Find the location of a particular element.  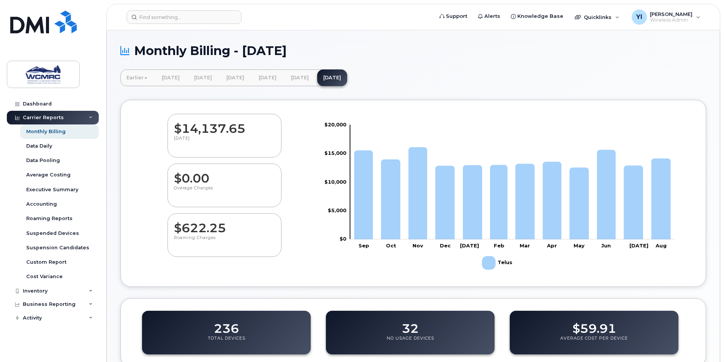

g: Chart is located at coordinates (499, 197).